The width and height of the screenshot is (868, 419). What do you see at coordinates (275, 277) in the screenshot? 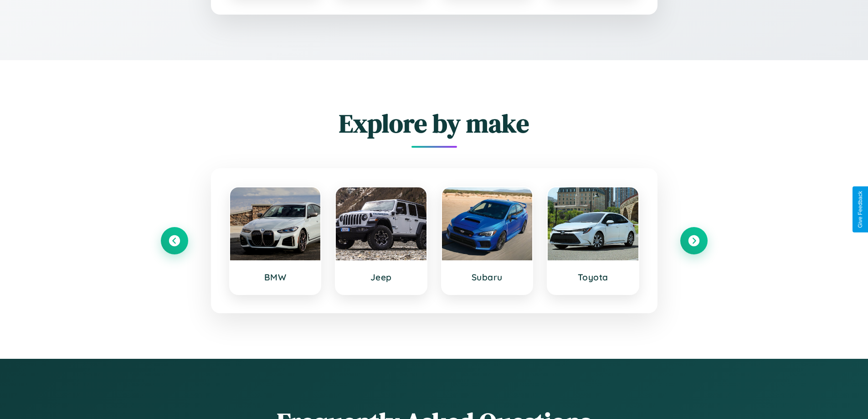
I see `h3: BMW` at bounding box center [275, 277].